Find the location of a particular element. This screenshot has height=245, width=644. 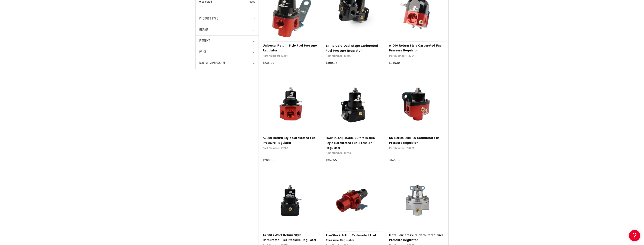

summary: Product type (0 selected) is located at coordinates (227, 19).